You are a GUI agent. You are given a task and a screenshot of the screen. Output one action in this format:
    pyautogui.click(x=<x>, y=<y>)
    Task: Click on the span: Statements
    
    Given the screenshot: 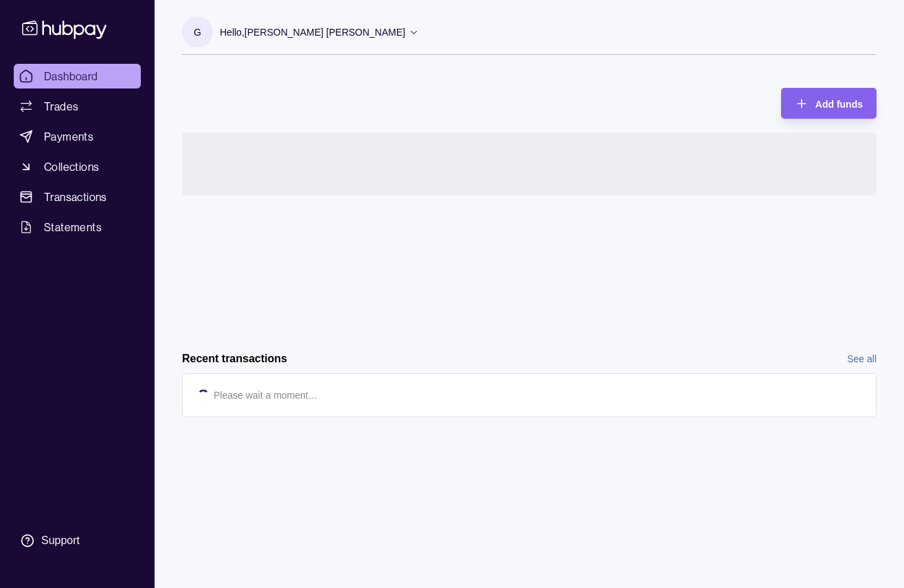 What is the action you would take?
    pyautogui.click(x=73, y=227)
    